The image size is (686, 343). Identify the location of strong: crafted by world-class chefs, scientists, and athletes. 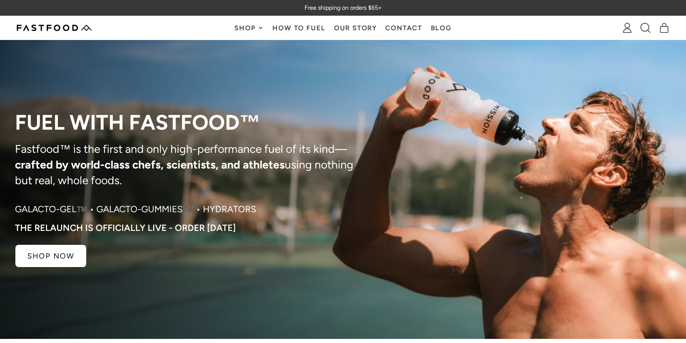
(150, 165).